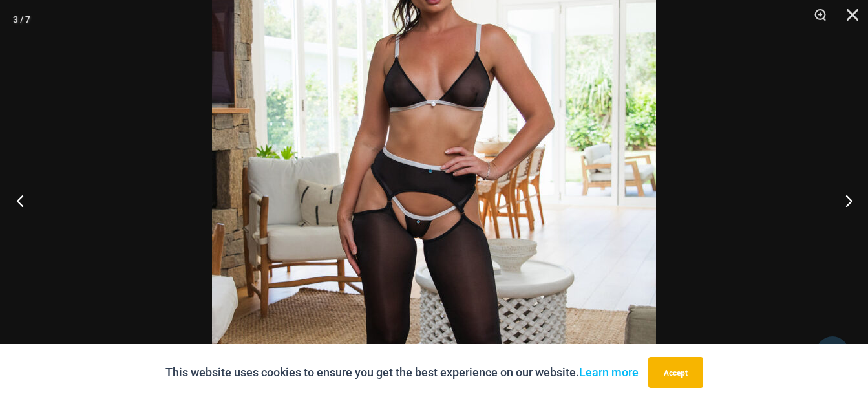 This screenshot has height=401, width=868. Describe the element at coordinates (844, 200) in the screenshot. I see `button: Next` at that location.